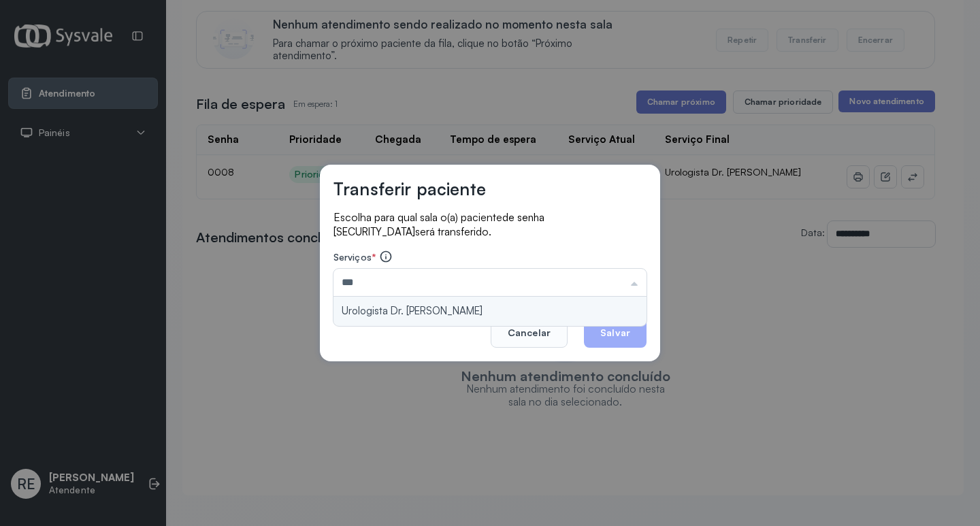 This screenshot has height=526, width=980. What do you see at coordinates (353, 257) in the screenshot?
I see `span: Serviços` at bounding box center [353, 257].